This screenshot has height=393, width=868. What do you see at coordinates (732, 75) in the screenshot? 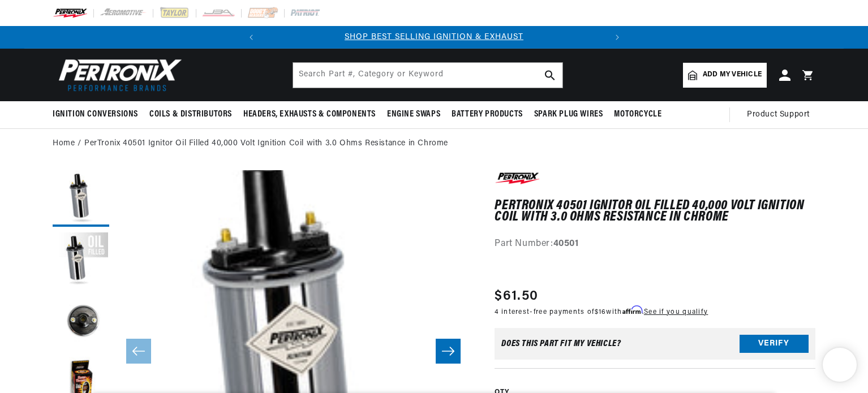
I see `span: Add my vehicle` at bounding box center [732, 75].